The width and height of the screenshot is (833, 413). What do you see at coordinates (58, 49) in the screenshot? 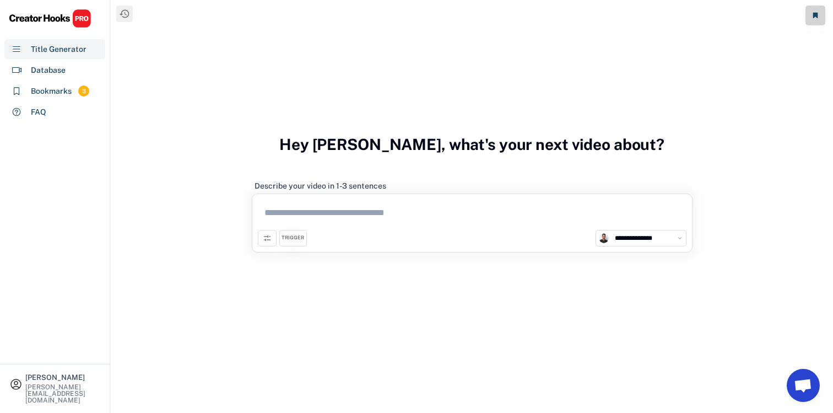
I see `div: Title Generator` at bounding box center [58, 49].